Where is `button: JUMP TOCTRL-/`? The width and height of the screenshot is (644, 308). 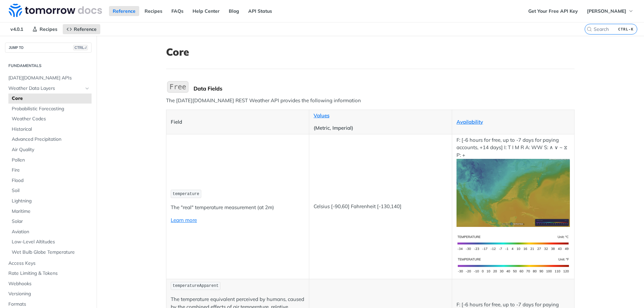 button: JUMP TOCTRL-/ is located at coordinates (48, 47).